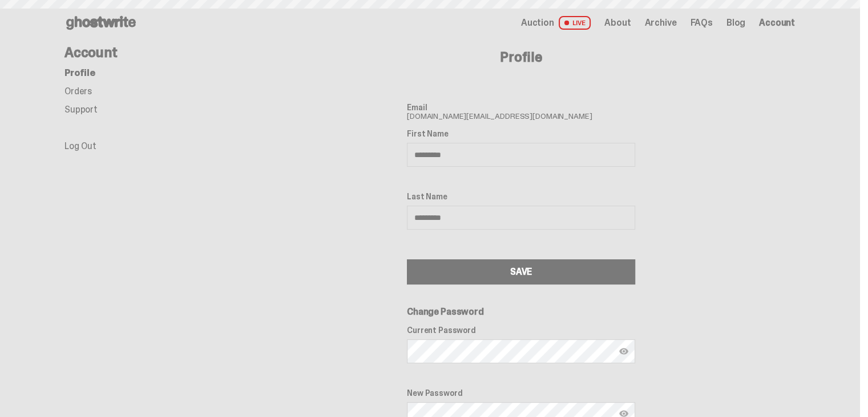 The image size is (868, 417). I want to click on span: LIVE, so click(574, 23).